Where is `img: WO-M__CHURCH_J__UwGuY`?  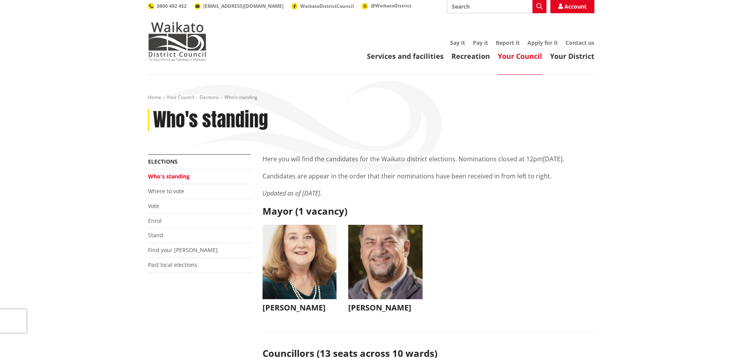 img: WO-M__CHURCH_J__UwGuY is located at coordinates (299, 262).